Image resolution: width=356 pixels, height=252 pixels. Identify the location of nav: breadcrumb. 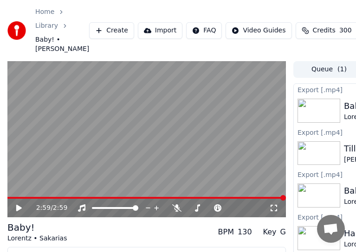
(62, 31).